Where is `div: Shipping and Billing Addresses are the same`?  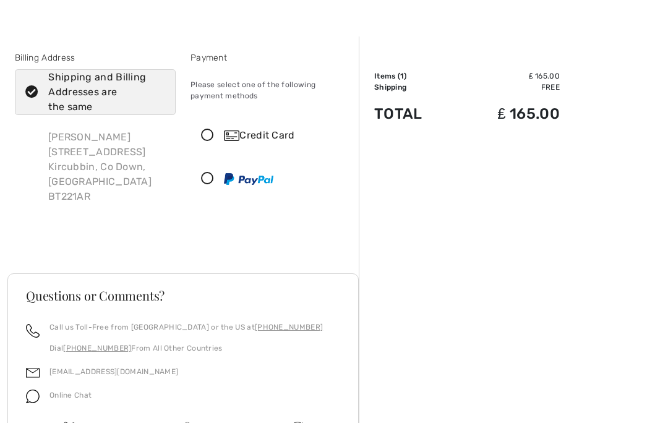 div: Shipping and Billing Addresses are the same is located at coordinates (103, 92).